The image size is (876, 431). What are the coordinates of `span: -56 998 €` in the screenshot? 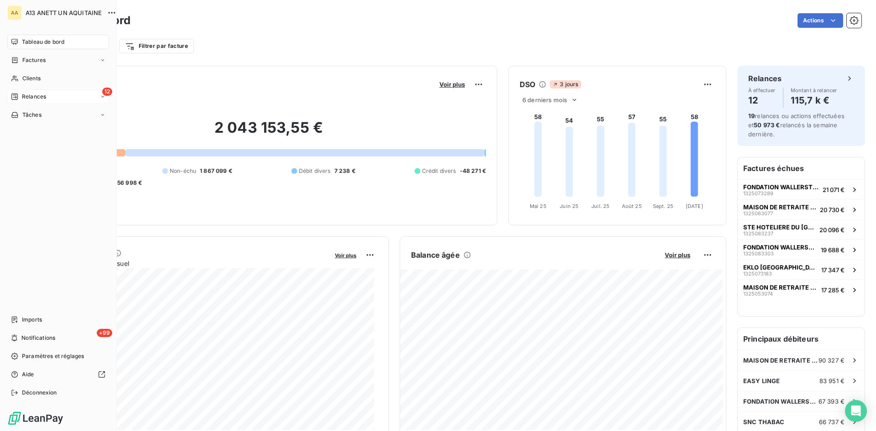 It's located at (128, 183).